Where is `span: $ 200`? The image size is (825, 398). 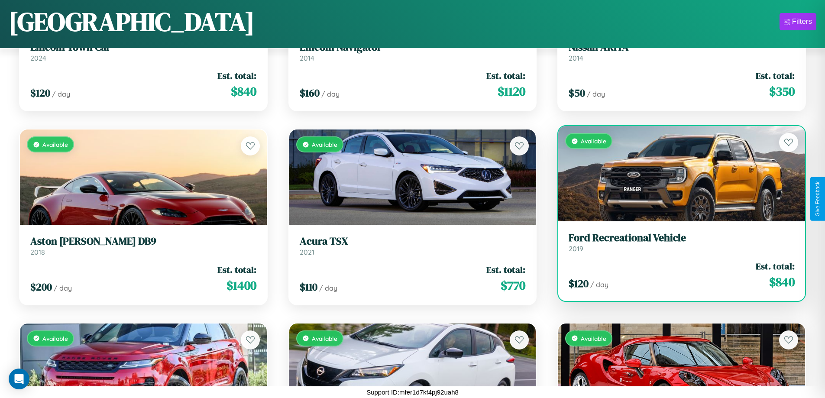 span: $ 200 is located at coordinates (41, 287).